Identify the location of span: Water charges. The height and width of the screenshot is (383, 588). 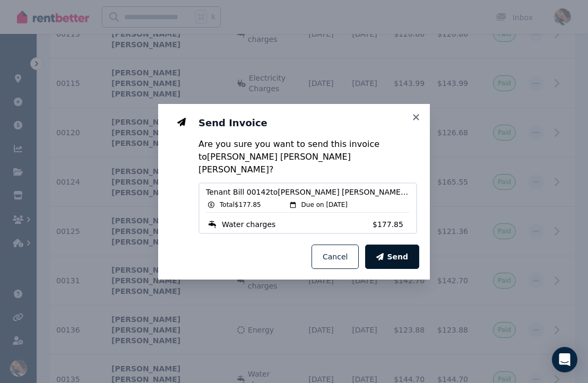
(248, 224).